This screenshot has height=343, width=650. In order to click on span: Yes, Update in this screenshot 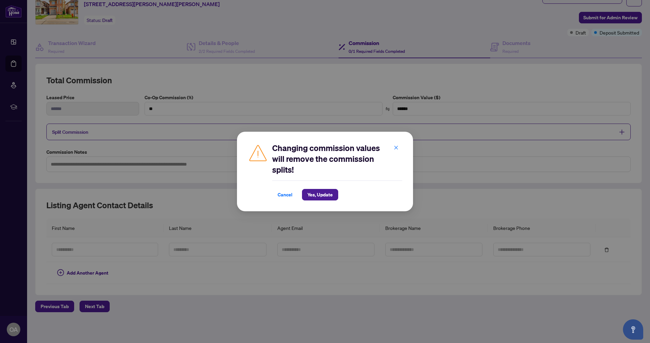, I will do `click(320, 195)`.